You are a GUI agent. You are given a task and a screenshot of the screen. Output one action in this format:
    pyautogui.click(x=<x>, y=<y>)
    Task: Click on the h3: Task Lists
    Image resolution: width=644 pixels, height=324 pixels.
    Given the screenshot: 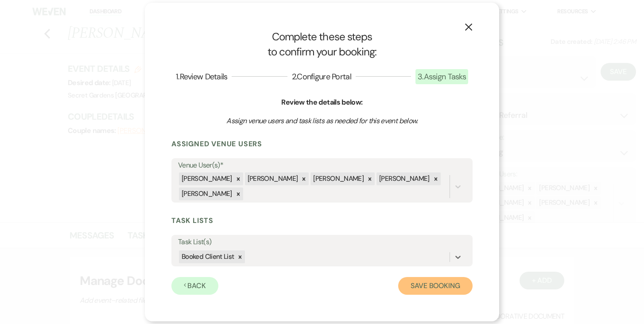 What is the action you would take?
    pyautogui.click(x=322, y=221)
    